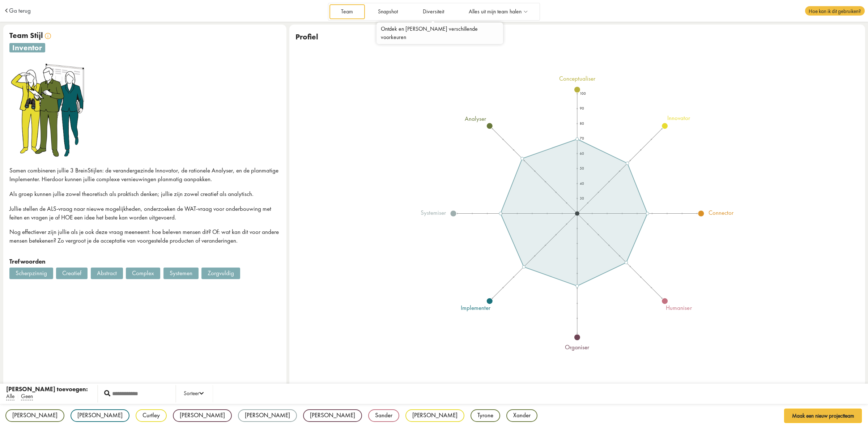 This screenshot has height=427, width=868. What do you see at coordinates (151, 415) in the screenshot?
I see `div: Curtley` at bounding box center [151, 415].